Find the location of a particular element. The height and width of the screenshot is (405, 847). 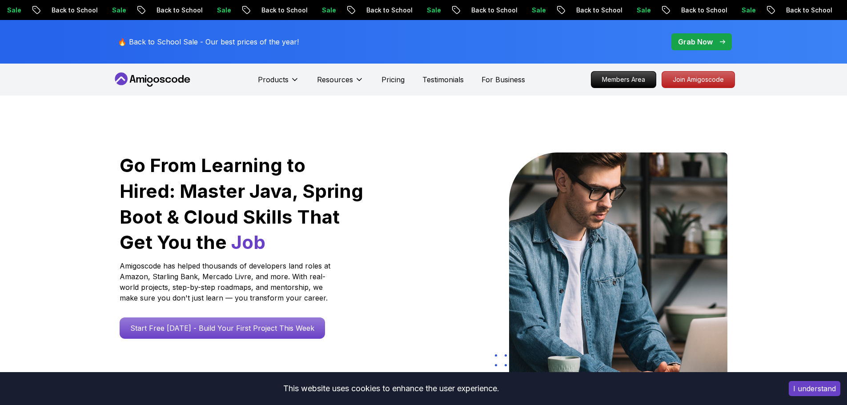

h1: Go From Learning to Hired: Master Java, Spring Boot & Cloud Skills That Get You the is located at coordinates (242, 204).